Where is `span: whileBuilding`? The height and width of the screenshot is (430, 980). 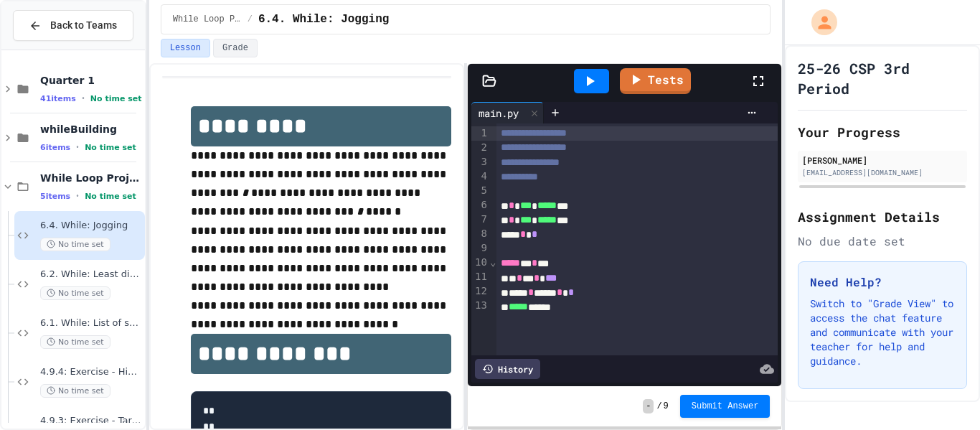 span: whileBuilding is located at coordinates (91, 129).